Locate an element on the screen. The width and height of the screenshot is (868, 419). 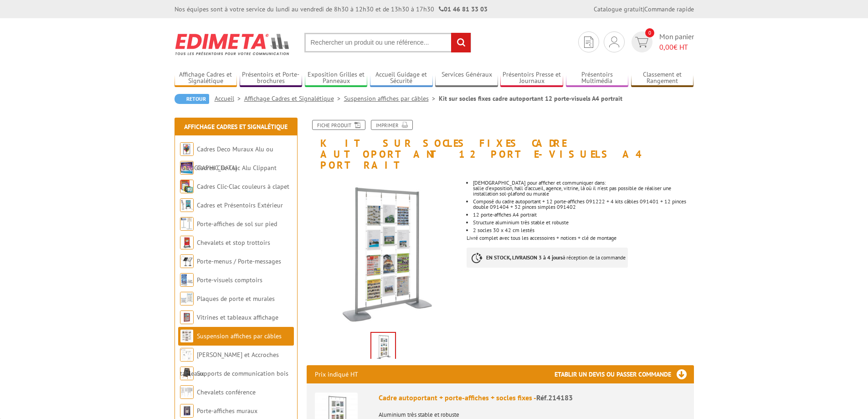
input: rechercher is located at coordinates (461, 42).